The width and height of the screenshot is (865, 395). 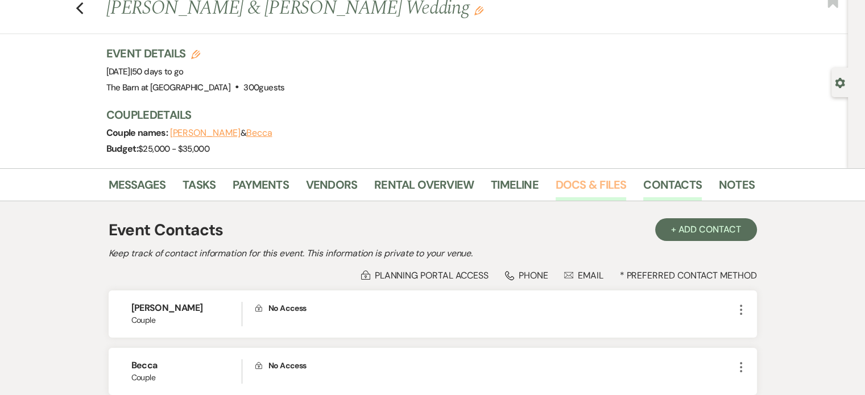 What do you see at coordinates (840, 82) in the screenshot?
I see `button: Open lead details` at bounding box center [840, 82].